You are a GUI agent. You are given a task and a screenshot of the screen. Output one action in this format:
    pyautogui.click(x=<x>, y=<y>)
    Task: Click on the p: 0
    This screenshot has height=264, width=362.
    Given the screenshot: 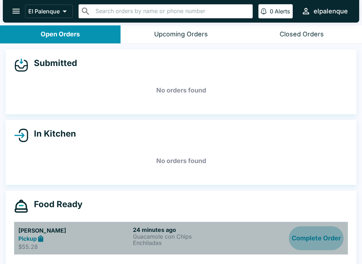 What is the action you would take?
    pyautogui.click(x=272, y=11)
    